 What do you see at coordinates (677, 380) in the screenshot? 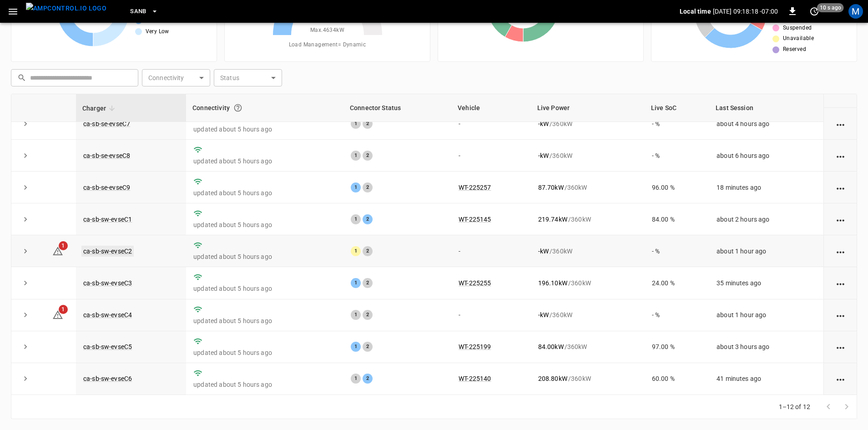
I see `td: 60.00 %` at bounding box center [677, 380].